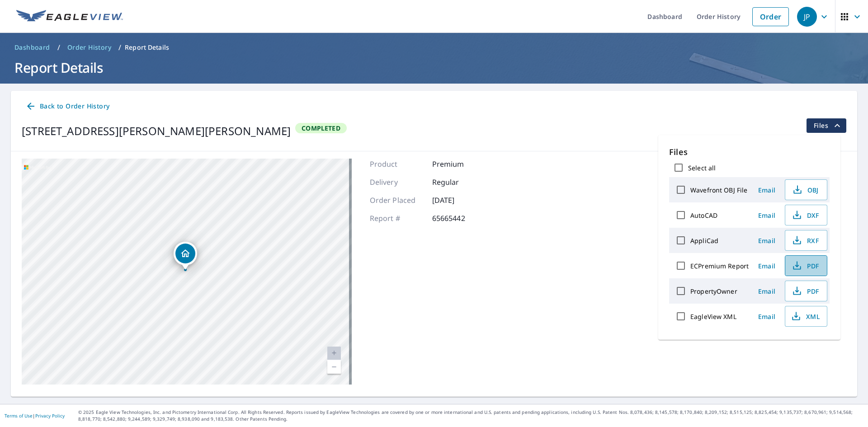 The height and width of the screenshot is (427, 868). I want to click on a: Back to Order History, so click(67, 106).